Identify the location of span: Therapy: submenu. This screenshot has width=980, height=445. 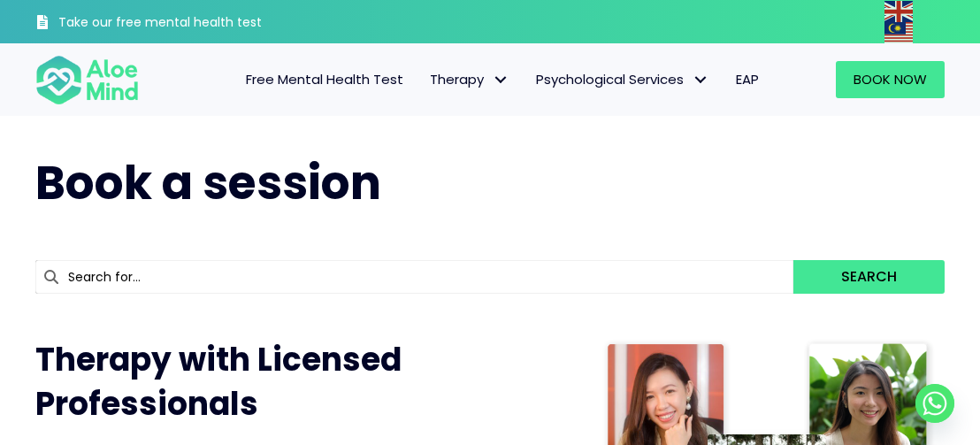
(501, 80).